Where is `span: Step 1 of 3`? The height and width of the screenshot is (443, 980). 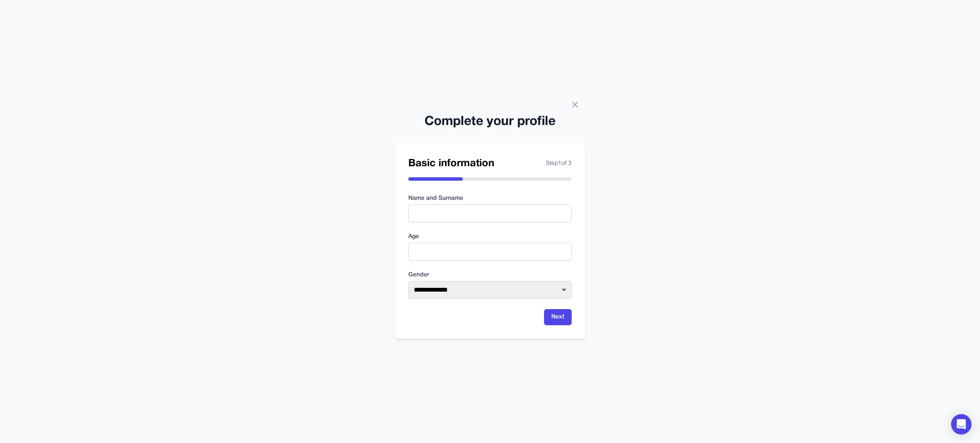 span: Step 1 of 3 is located at coordinates (559, 163).